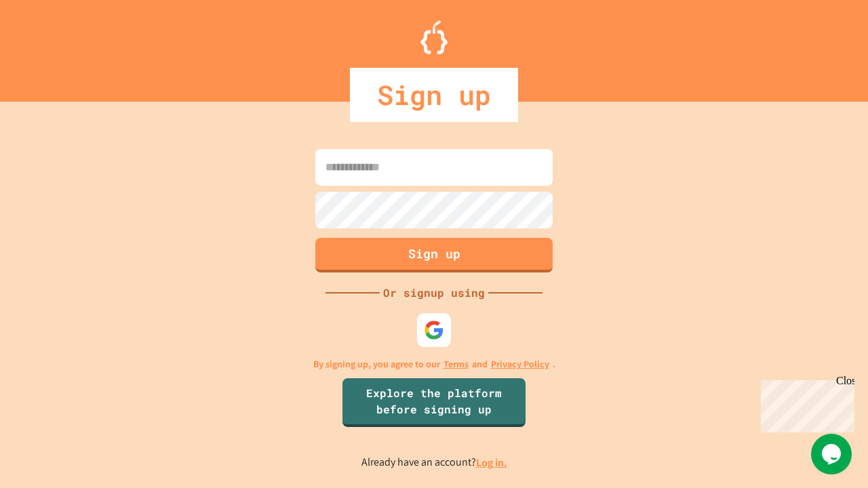 The width and height of the screenshot is (868, 488). I want to click on div: Or signup using, so click(434, 293).